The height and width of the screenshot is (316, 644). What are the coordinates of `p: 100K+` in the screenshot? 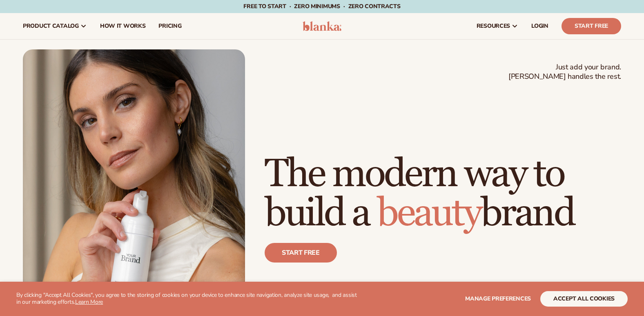 It's located at (286, 288).